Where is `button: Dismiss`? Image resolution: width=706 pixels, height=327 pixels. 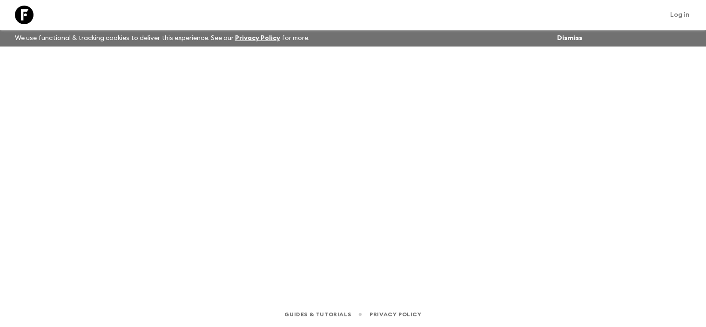 button: Dismiss is located at coordinates (570, 38).